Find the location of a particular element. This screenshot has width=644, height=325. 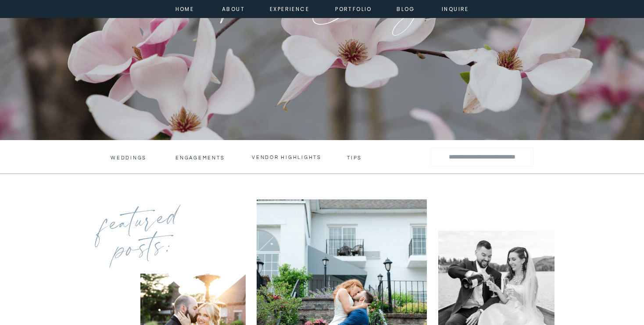

a: tips is located at coordinates (355, 157).